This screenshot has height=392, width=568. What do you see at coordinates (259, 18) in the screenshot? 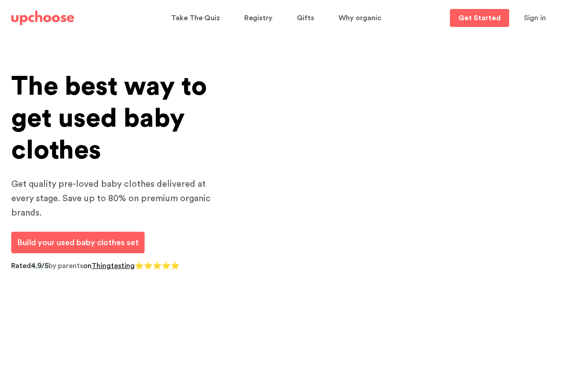
I see `a: Registry` at bounding box center [259, 18].